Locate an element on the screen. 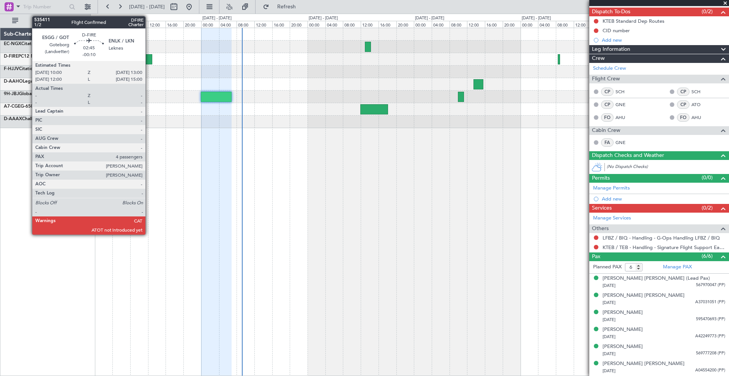 The width and height of the screenshot is (729, 376). span: Others is located at coordinates (600, 229).